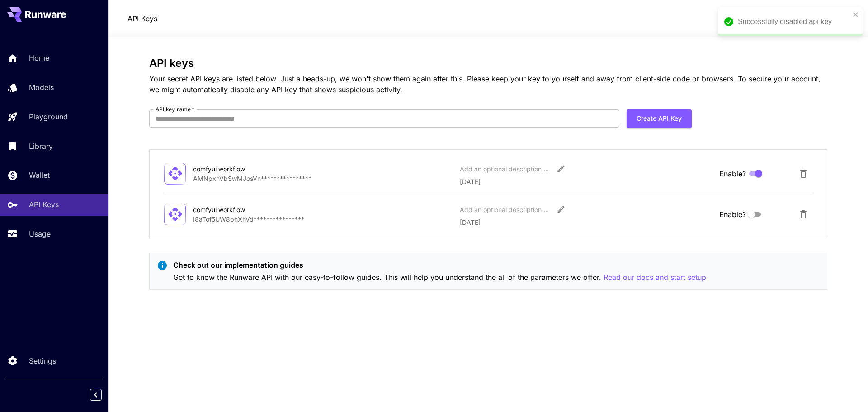  What do you see at coordinates (856, 15) in the screenshot?
I see `button: close` at bounding box center [856, 15].